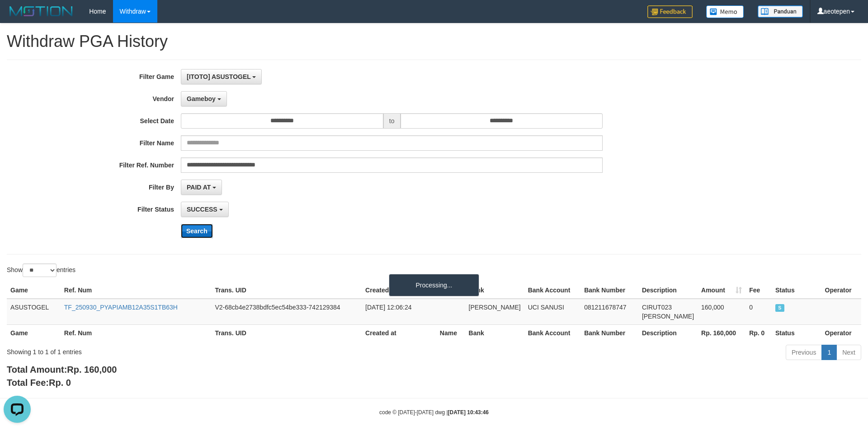 Image resolution: width=868 pixels, height=430 pixels. Describe the element at coordinates (848, 353) in the screenshot. I see `a: Next` at that location.